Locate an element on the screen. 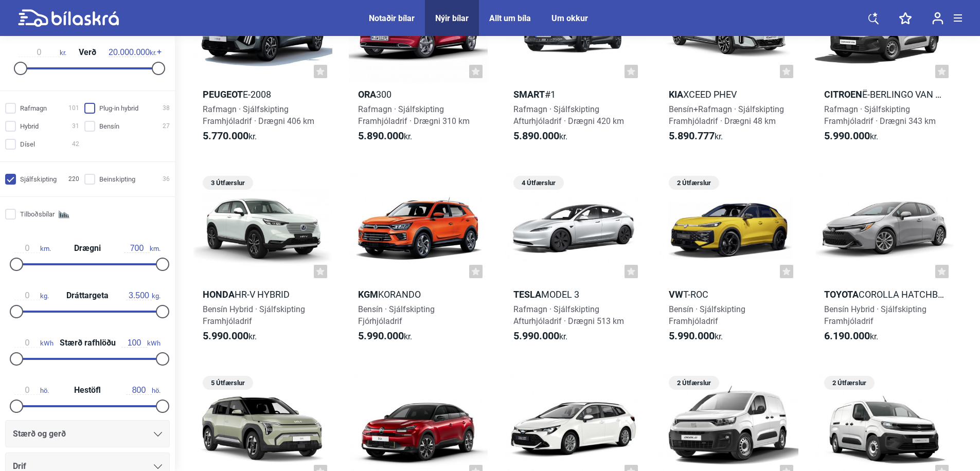 Image resolution: width=980 pixels, height=471 pixels. a: KGMKorandoBensín · SjálfskiptingFjórhjóladrif5.990.000kr. is located at coordinates (419, 262).